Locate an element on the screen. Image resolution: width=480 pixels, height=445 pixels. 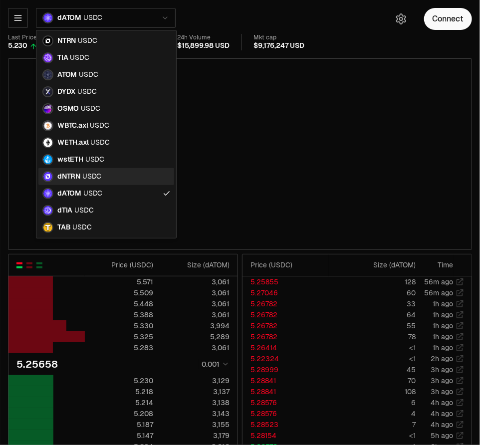
img: wsteth.svg is located at coordinates (48, 160).